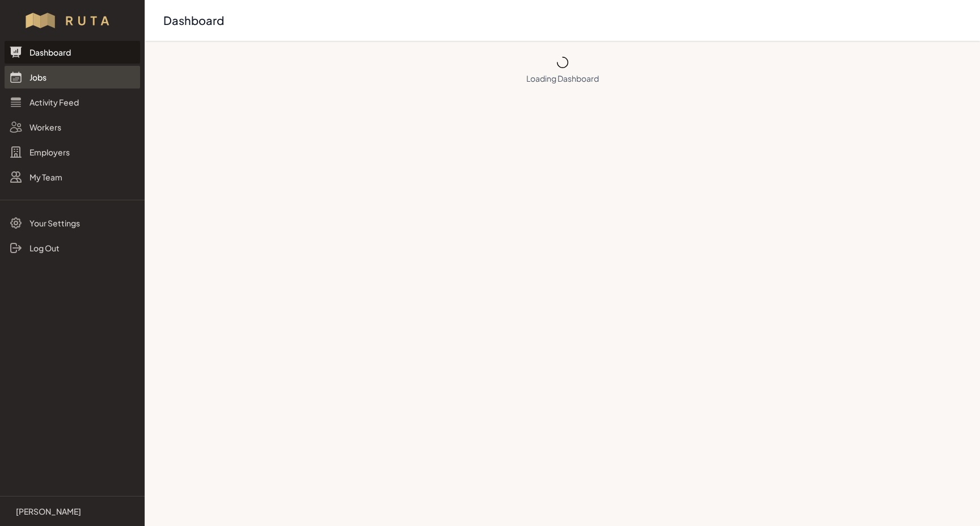  Describe the element at coordinates (72, 152) in the screenshot. I see `a: Employers` at that location.